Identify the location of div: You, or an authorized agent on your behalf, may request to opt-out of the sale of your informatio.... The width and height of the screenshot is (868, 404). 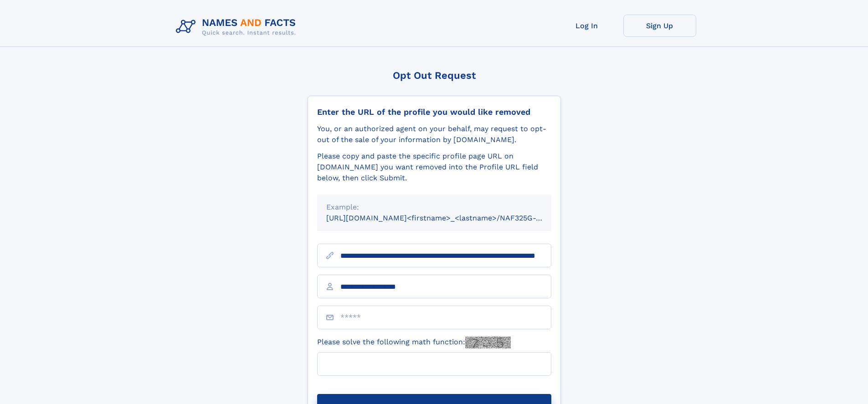
(434, 134).